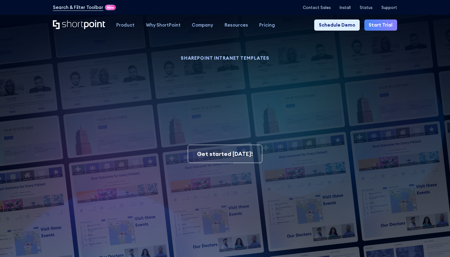 Image resolution: width=450 pixels, height=257 pixels. I want to click on a: Home, so click(79, 25).